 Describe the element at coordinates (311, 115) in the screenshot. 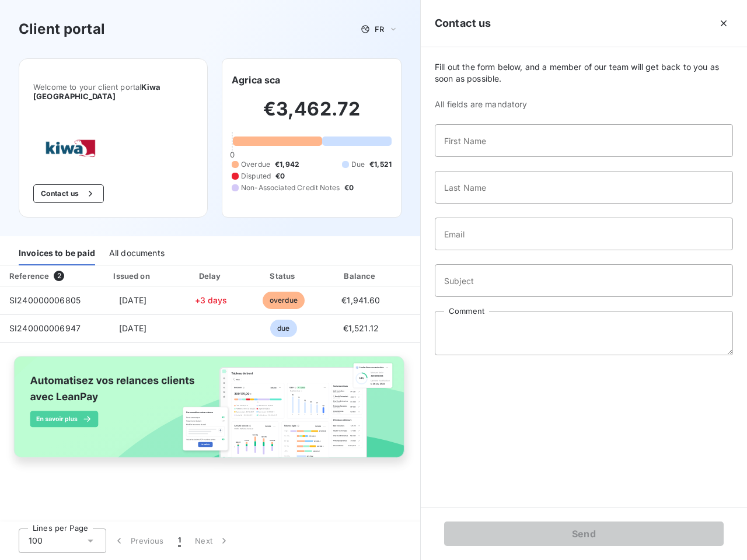

I see `h2: €3,462.72` at that location.